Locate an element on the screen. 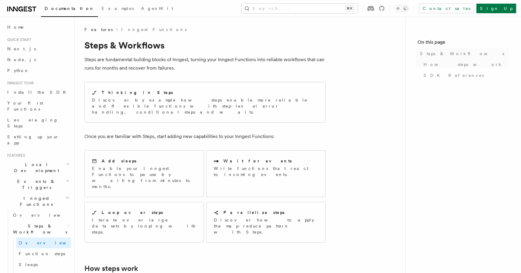 The image size is (521, 273). button: Inngest Functions is located at coordinates (38, 201).